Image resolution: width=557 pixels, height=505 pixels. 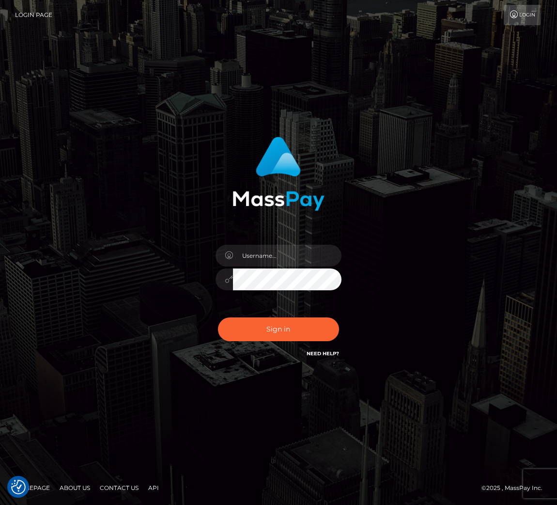 I want to click on img: MassPay Login, so click(x=279, y=173).